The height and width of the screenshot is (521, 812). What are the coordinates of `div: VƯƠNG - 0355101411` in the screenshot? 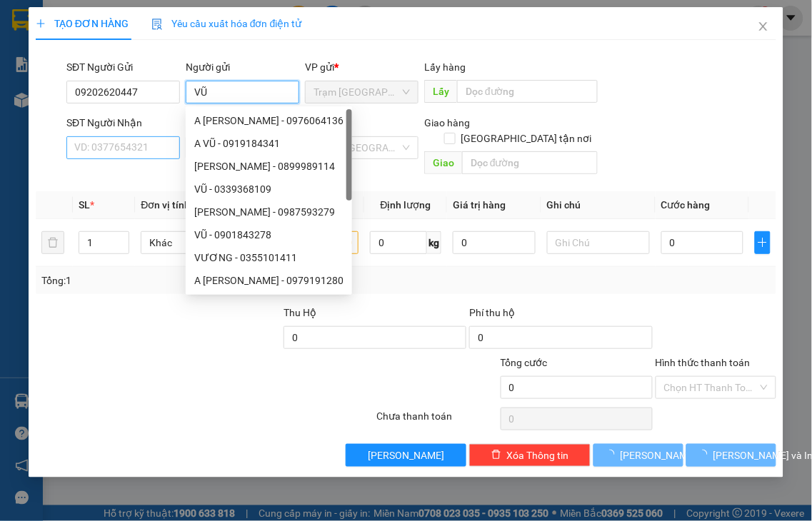 It's located at (269, 258).